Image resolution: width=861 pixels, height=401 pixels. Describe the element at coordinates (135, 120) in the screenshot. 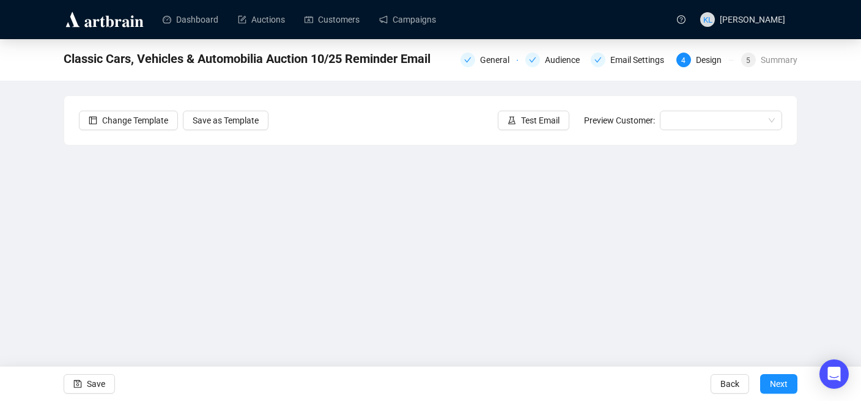

I see `span: Change Template` at that location.